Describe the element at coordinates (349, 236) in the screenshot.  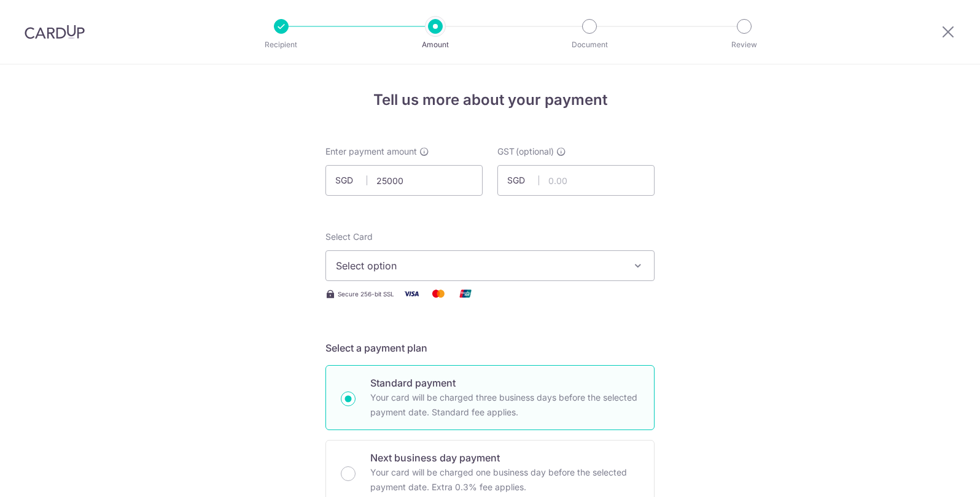
I see `span: translation missing: en.payables.payment_networks.credit_card.summary.labels.select_card` at that location.